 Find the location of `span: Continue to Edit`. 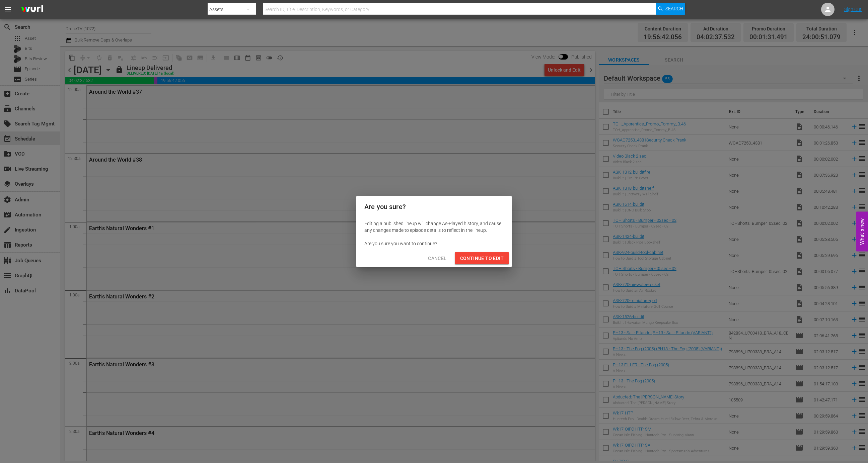

span: Continue to Edit is located at coordinates (482, 258).